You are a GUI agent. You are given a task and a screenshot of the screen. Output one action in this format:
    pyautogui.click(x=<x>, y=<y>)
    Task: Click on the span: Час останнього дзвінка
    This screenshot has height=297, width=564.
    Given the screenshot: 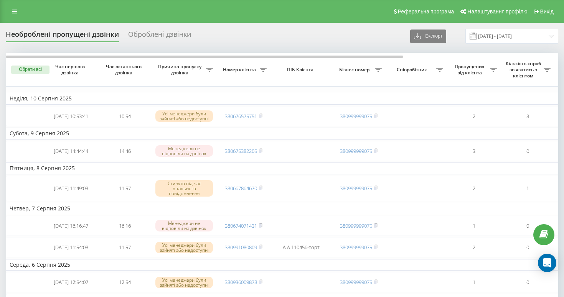 What is the action you would take?
    pyautogui.click(x=125, y=69)
    